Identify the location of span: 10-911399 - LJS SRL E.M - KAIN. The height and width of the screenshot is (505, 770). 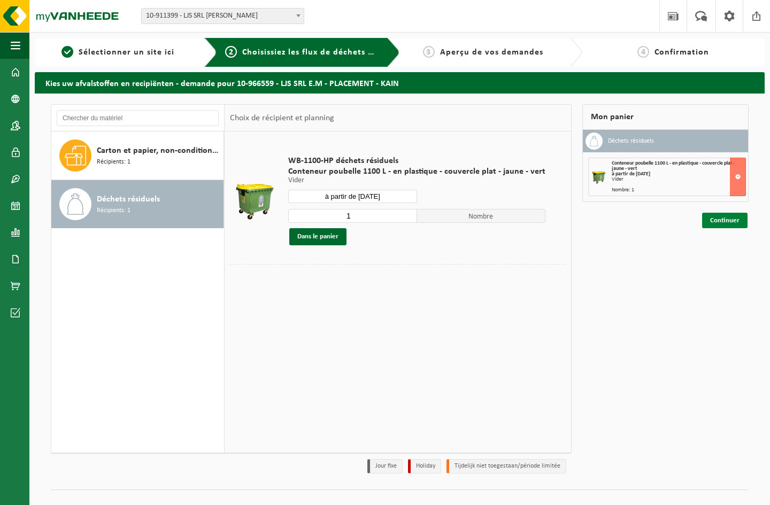
(222, 16).